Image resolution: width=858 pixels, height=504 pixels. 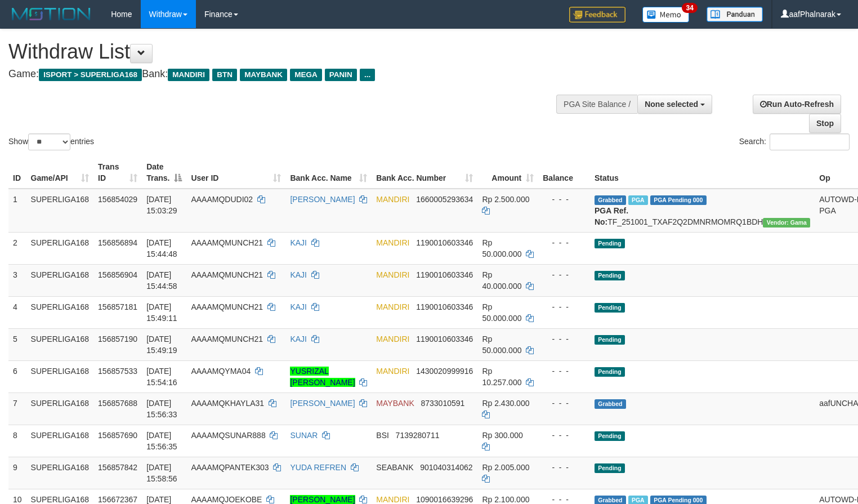 I want to click on th: ID, so click(x=17, y=172).